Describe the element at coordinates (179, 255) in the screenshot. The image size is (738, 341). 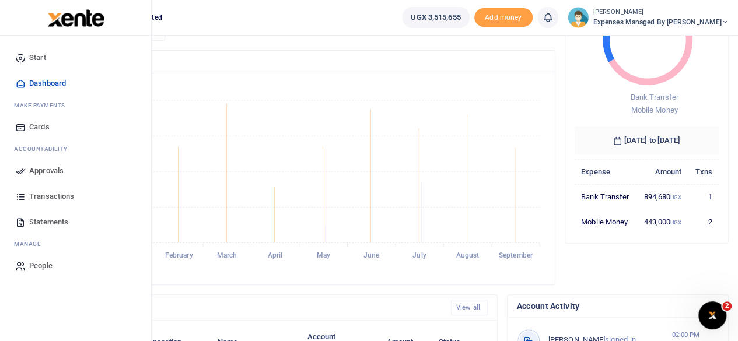
I see `tspan: February` at that location.